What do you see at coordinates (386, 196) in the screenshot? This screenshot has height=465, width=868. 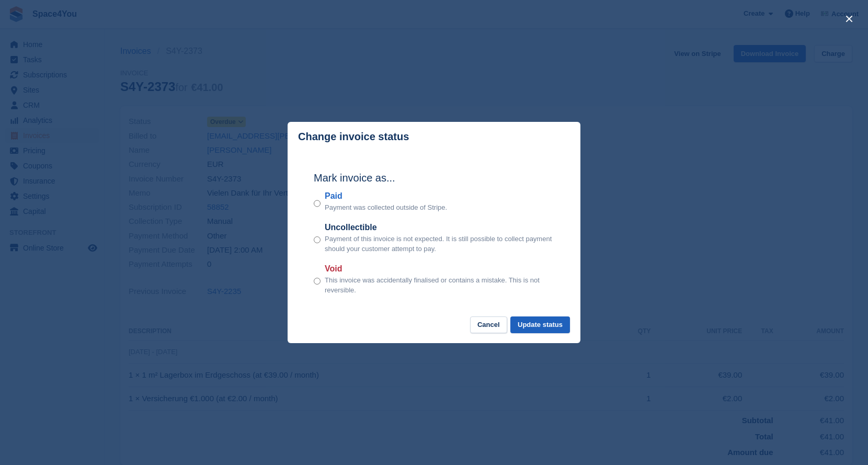 I see `label: Paid` at bounding box center [386, 196].